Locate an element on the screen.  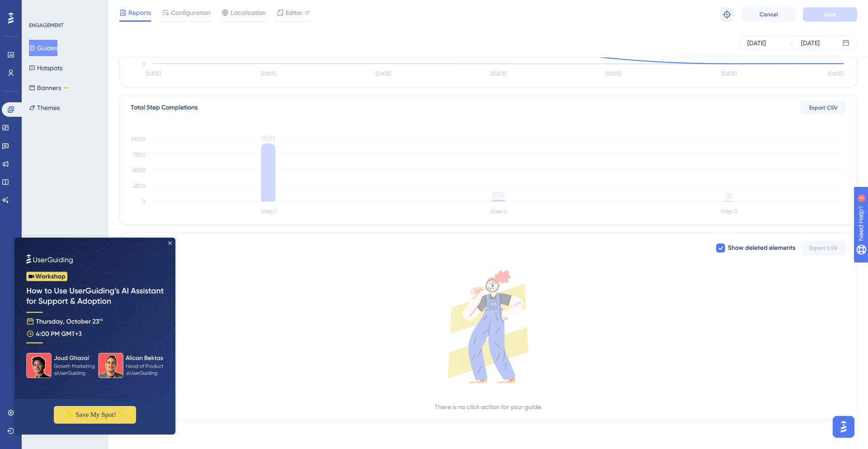
tspan: Step 3 is located at coordinates (729, 212).